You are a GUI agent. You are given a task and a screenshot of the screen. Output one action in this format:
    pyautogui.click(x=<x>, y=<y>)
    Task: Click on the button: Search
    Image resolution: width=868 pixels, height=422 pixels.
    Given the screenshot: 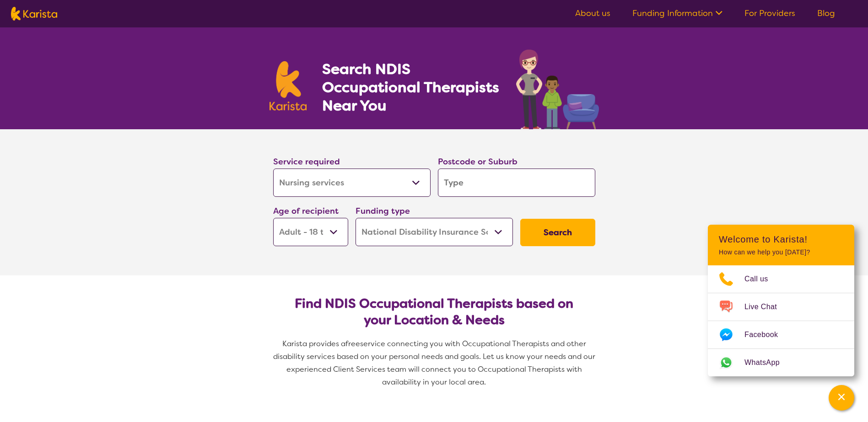 What is the action you would take?
    pyautogui.click(x=558, y=233)
    